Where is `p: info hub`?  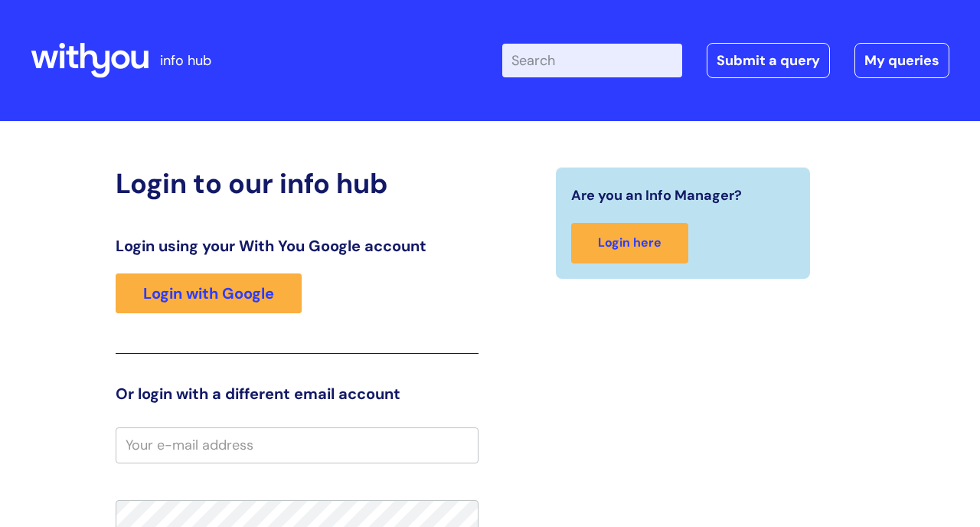 p: info hub is located at coordinates (185, 60).